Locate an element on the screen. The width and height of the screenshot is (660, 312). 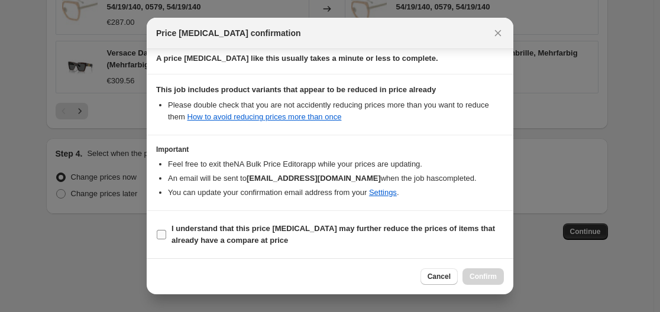
a: Settings is located at coordinates (382, 192).